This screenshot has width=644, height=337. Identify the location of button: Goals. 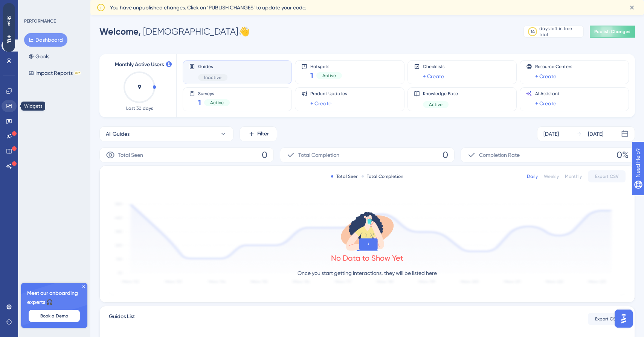
(39, 56).